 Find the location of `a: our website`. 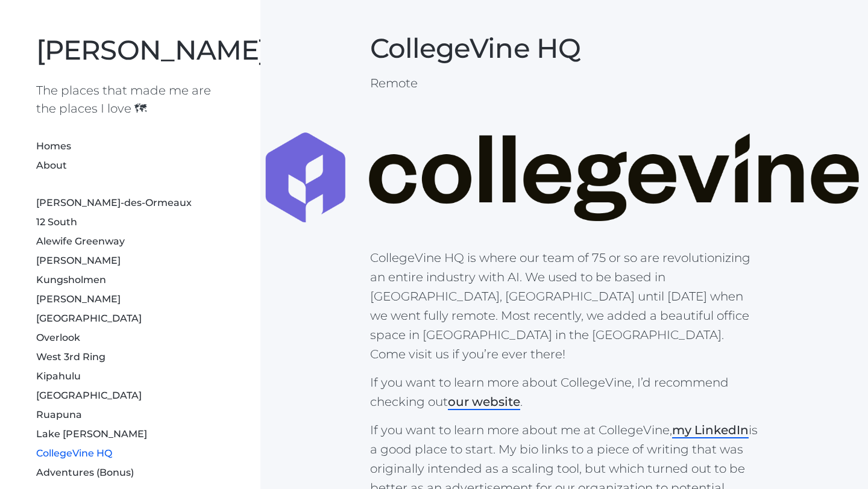

a: our website is located at coordinates (484, 402).